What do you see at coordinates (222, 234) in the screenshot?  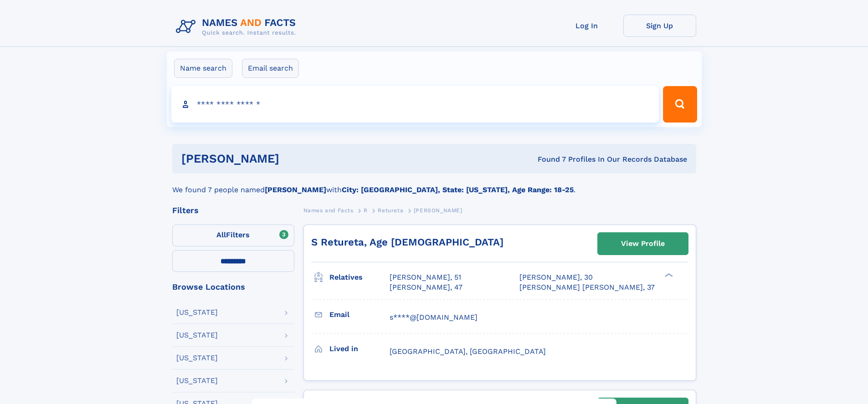 I see `span: All` at bounding box center [222, 234].